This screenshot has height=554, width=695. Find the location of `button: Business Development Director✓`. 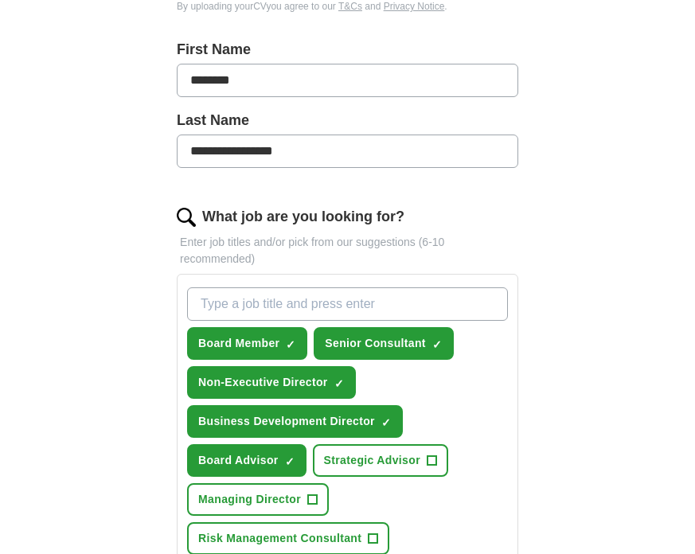

button: Business Development Director✓ is located at coordinates (295, 421).